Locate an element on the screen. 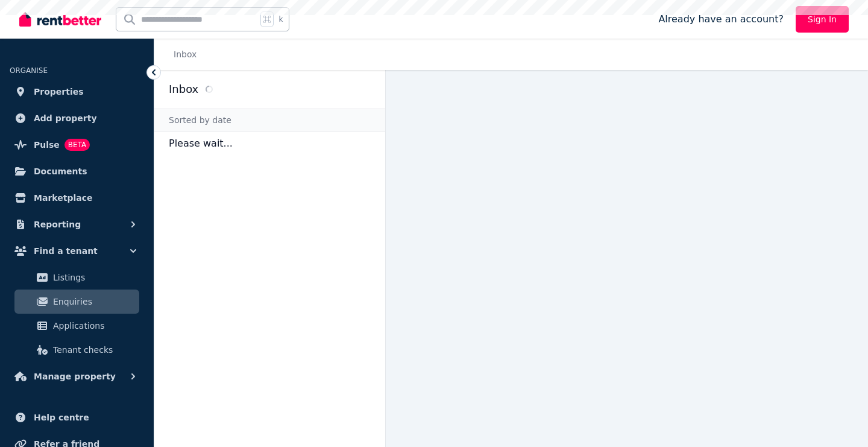 The image size is (868, 447). nav: Breadcrumb is located at coordinates (182, 54).